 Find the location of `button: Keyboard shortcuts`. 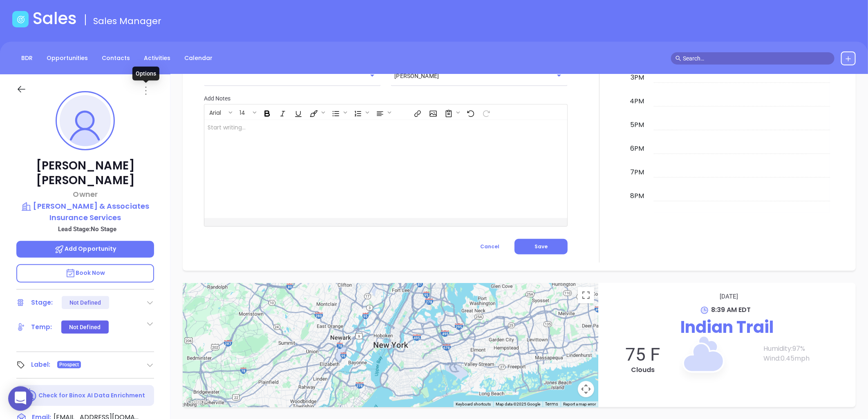

button: Keyboard shortcuts is located at coordinates (473, 404).